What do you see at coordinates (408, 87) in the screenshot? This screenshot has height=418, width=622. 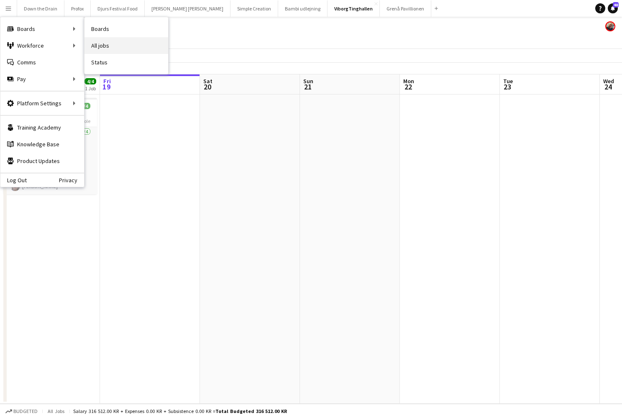 I see `span: 22` at bounding box center [408, 87].